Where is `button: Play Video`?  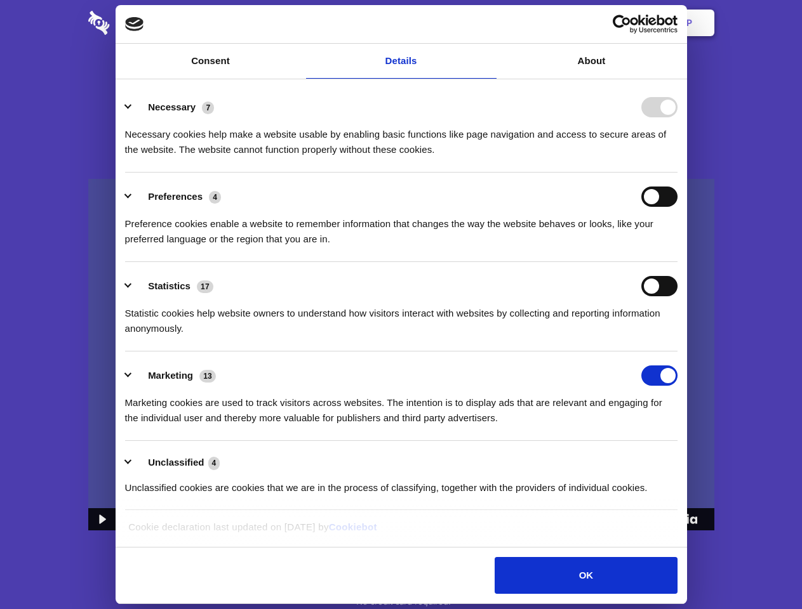 button: Play Video is located at coordinates (101, 519).